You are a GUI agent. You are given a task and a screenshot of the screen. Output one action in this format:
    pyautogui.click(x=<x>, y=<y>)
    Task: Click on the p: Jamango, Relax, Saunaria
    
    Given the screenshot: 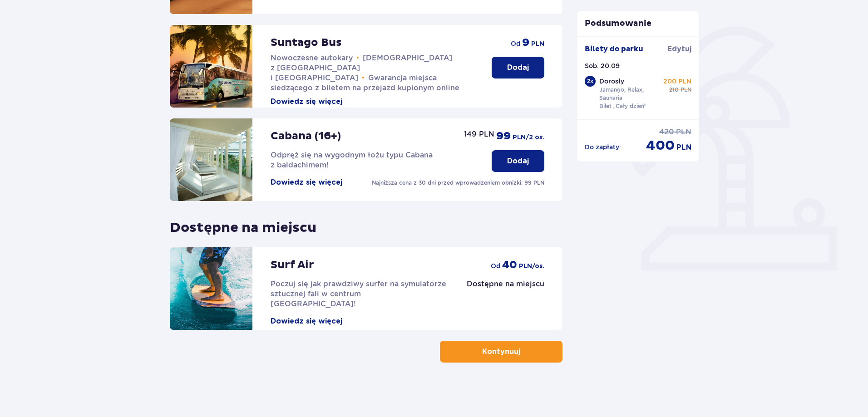 What is the action you would take?
    pyautogui.click(x=631, y=94)
    